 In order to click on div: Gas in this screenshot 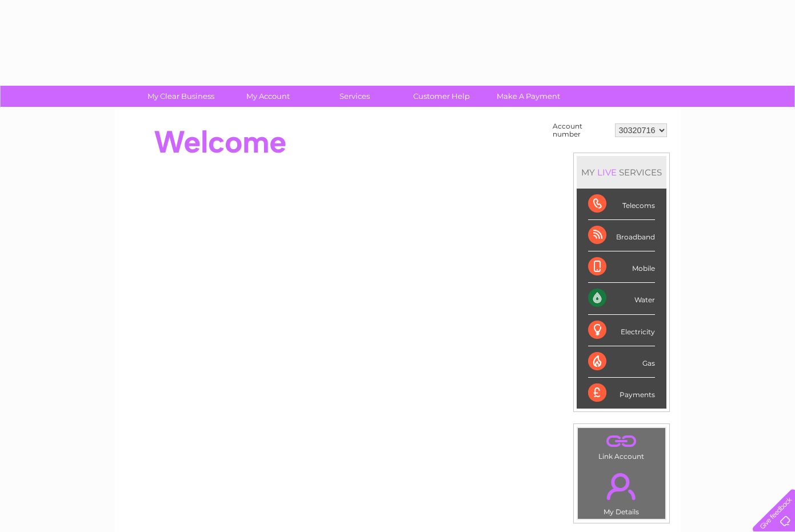, I will do `click(622, 362)`.